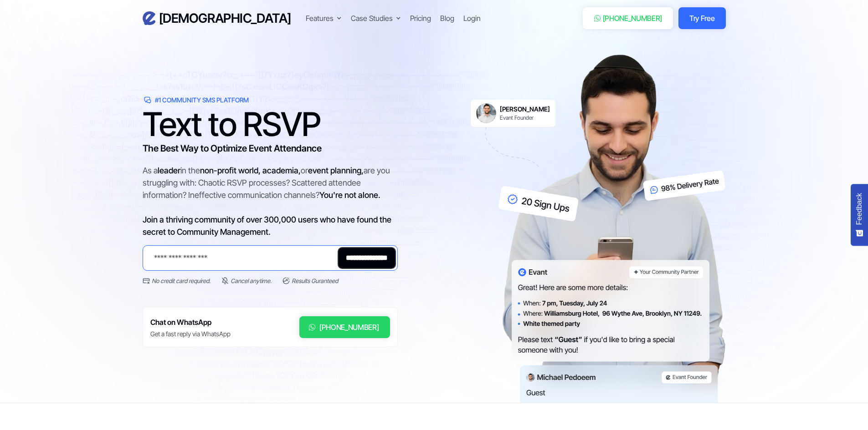 This screenshot has height=430, width=868. Describe the element at coordinates (267, 226) in the screenshot. I see `span: Join a thriving community of over 300,000 users who have found the secret to Community Management.` at that location.